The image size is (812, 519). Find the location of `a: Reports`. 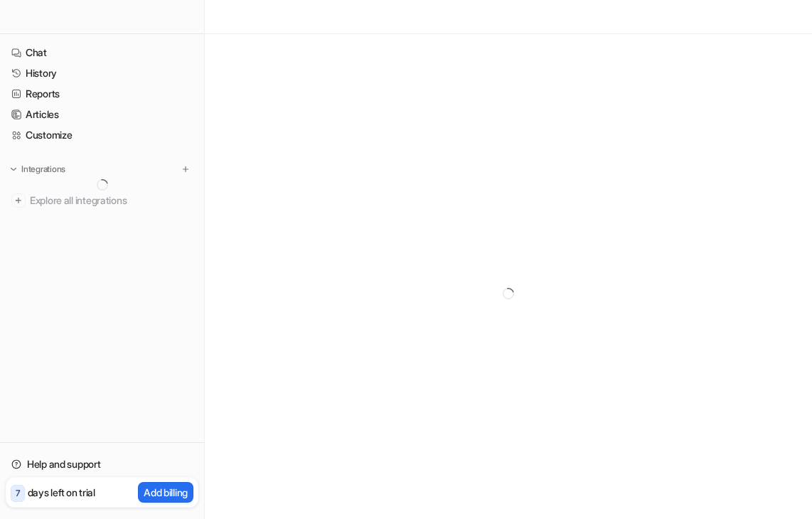

a: Reports is located at coordinates (102, 94).